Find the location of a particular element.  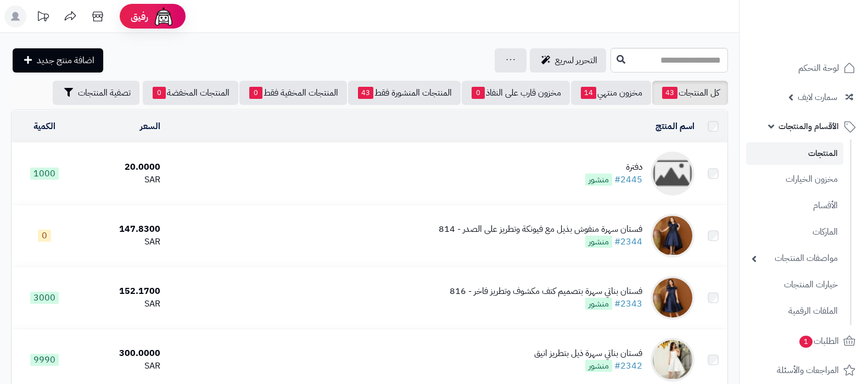

div: 152.1700 is located at coordinates (121, 291).